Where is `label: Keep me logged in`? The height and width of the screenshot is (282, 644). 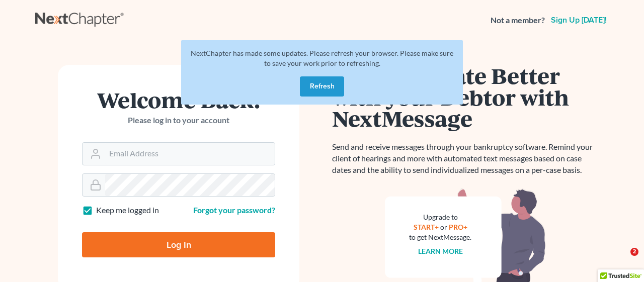 label: Keep me logged in is located at coordinates (127, 210).